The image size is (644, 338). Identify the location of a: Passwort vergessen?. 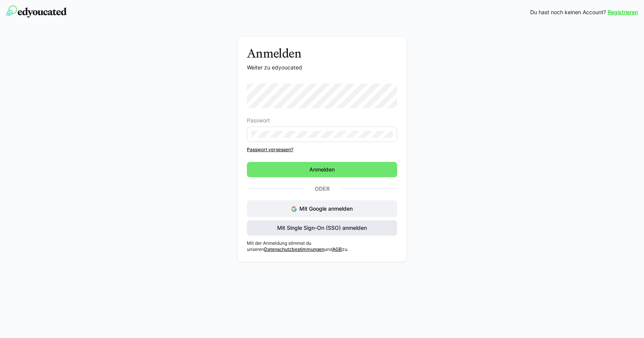
(322, 150).